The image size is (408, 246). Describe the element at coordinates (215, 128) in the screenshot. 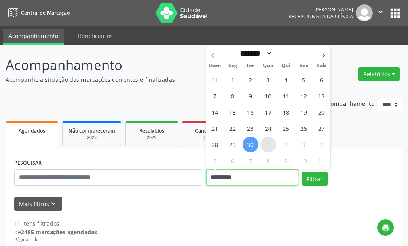

I see `span: Setembro 21, 2025` at that location.